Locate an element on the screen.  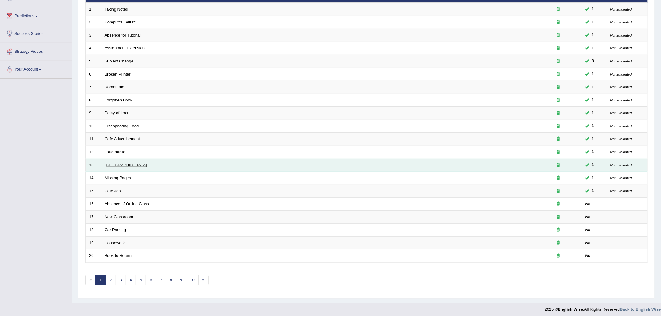
a: Absence for Tutorial is located at coordinates (123, 35).